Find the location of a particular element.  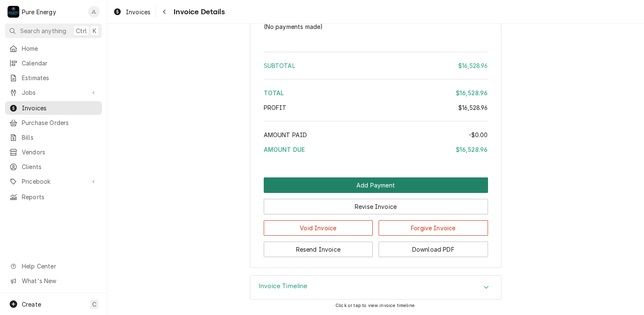

a: Go to What's New is located at coordinates (53, 280).